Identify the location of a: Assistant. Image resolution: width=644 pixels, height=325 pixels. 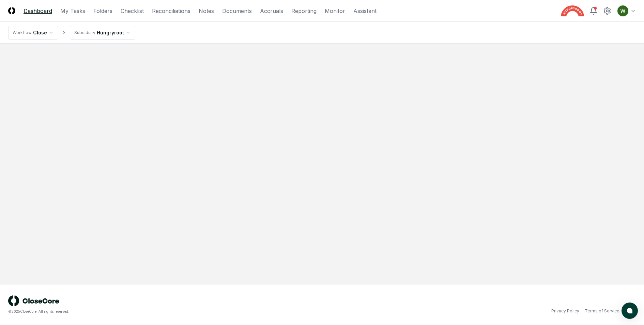
(365, 11).